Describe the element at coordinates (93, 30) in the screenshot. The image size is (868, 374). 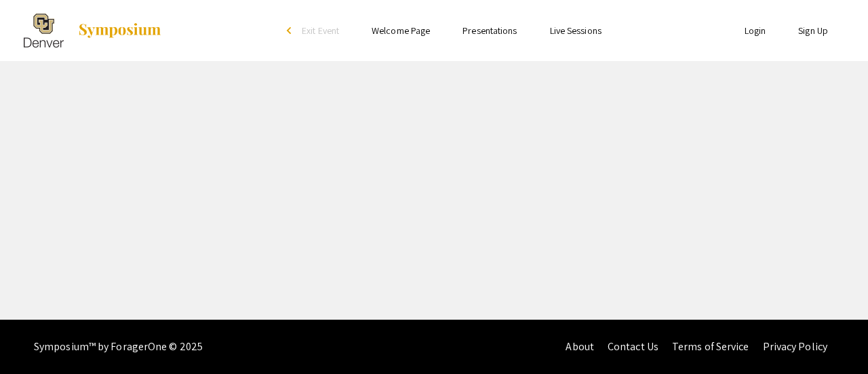
I see `a: The 2025 Research and Creative Activities Symposium (RaCAS)` at that location.